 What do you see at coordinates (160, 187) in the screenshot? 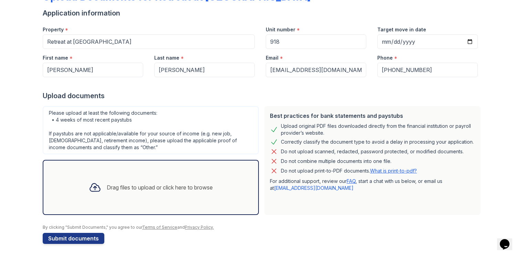
I see `div: Drag files to upload or click here to browse` at bounding box center [160, 187].